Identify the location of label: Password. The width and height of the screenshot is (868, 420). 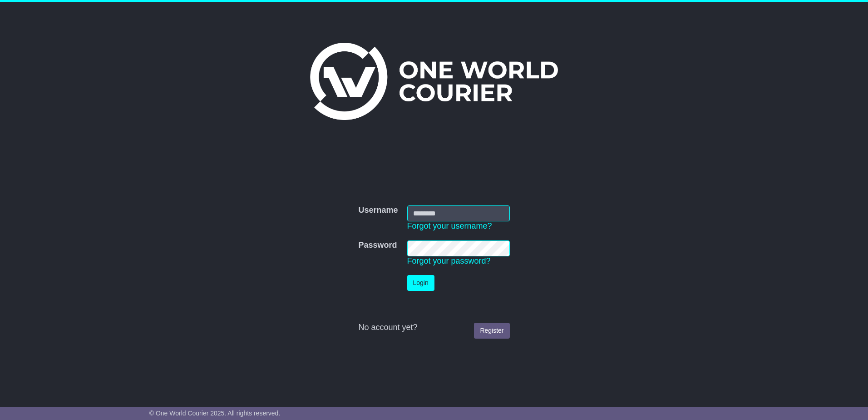
(378, 246).